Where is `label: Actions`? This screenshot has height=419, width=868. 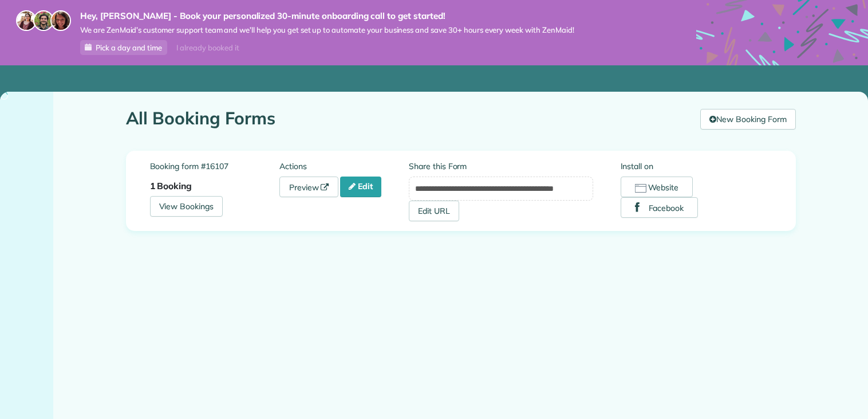 label: Actions is located at coordinates (345, 166).